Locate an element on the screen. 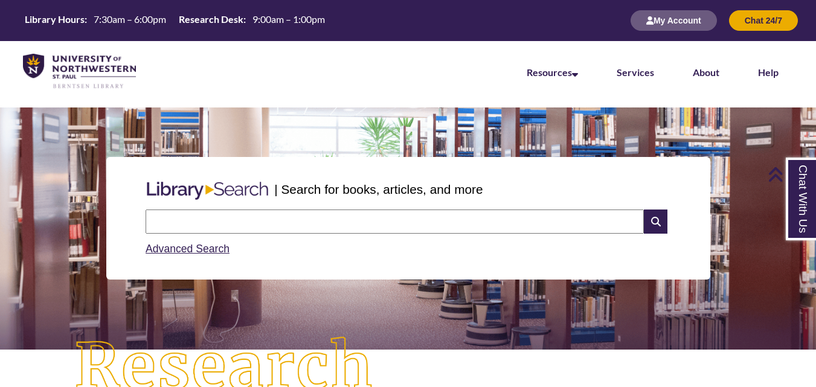 This screenshot has height=387, width=816. a: Chat 24/7 is located at coordinates (764, 20).